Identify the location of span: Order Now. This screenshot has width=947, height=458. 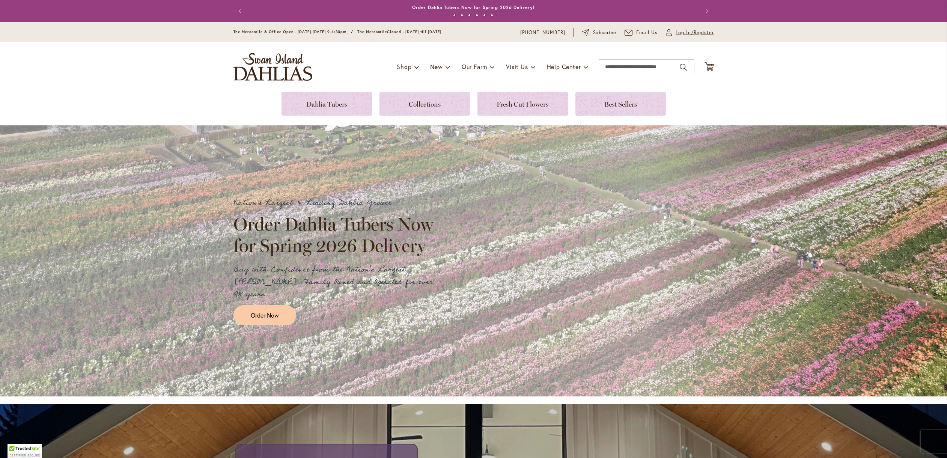
(265, 315).